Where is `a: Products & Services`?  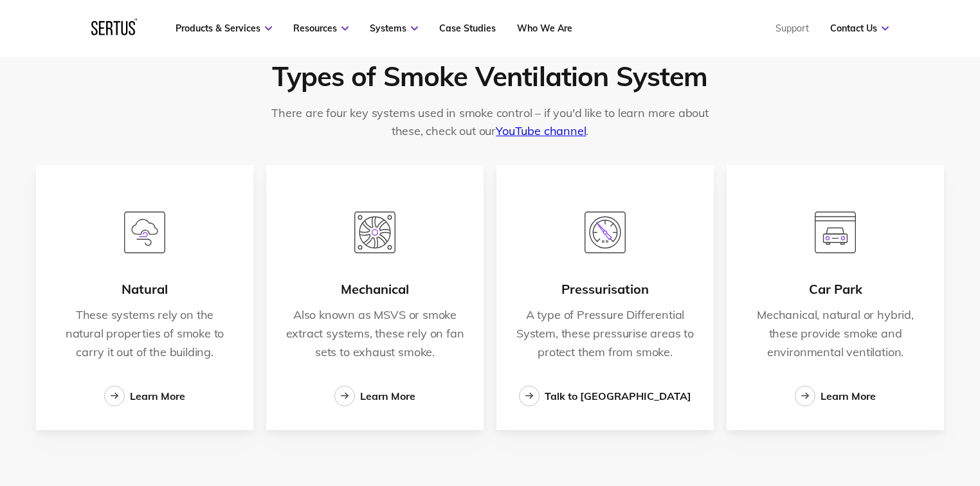 a: Products & Services is located at coordinates (224, 29).